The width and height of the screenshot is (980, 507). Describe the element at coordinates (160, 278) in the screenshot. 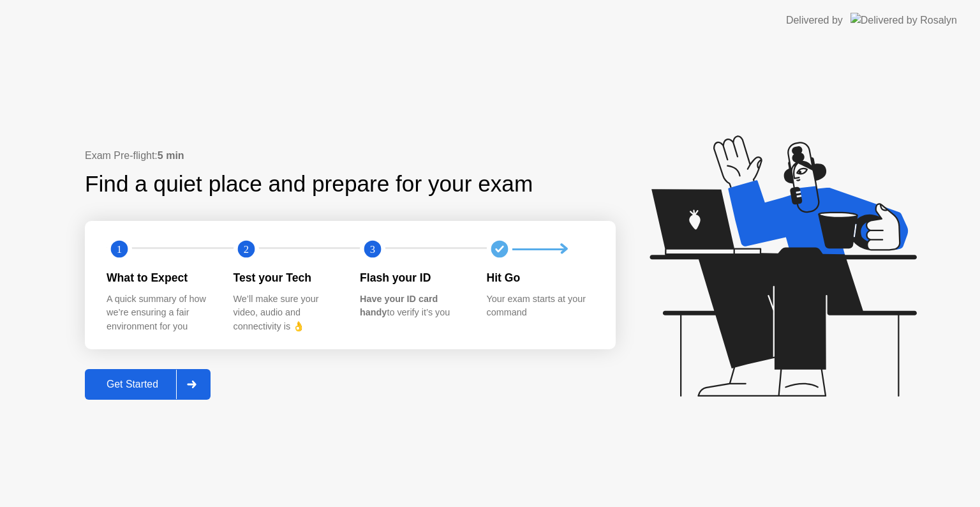

I see `div: What to Expect` at that location.